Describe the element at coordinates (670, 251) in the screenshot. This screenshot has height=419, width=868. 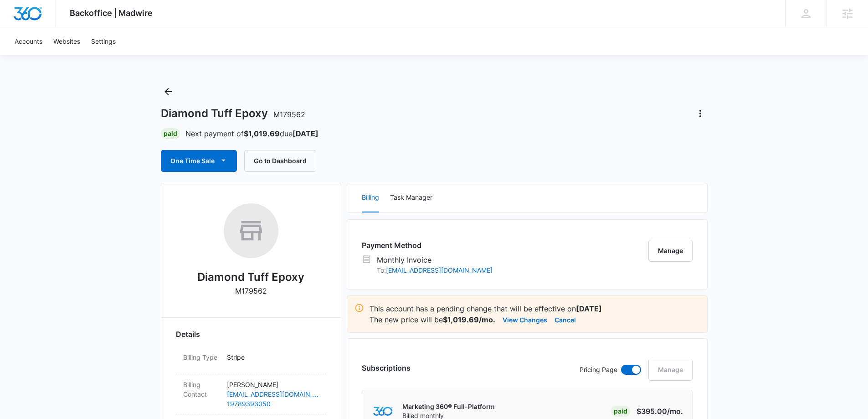
I see `button: Manage` at that location.